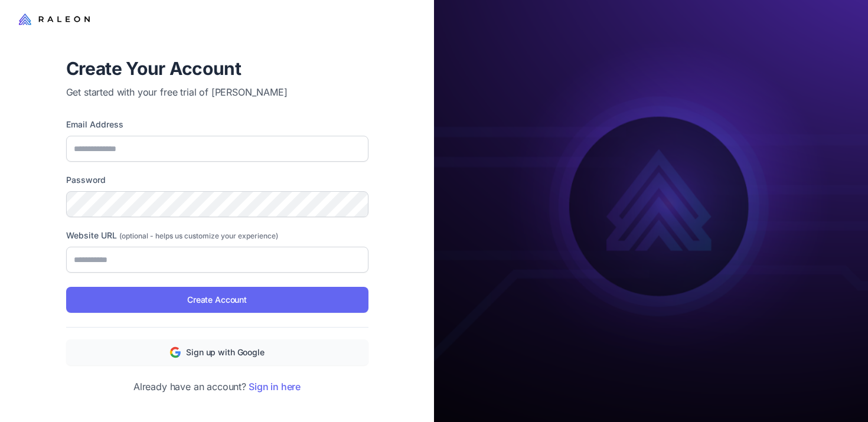 Image resolution: width=868 pixels, height=422 pixels. What do you see at coordinates (225, 352) in the screenshot?
I see `span: Sign up with Google` at bounding box center [225, 352].